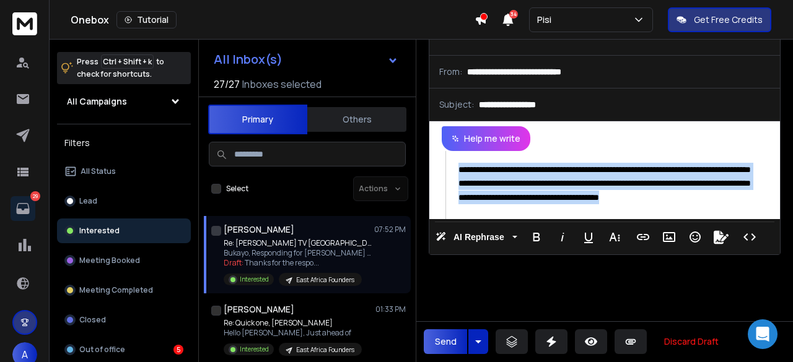  What do you see at coordinates (116, 290) in the screenshot?
I see `p: Meeting Completed` at bounding box center [116, 290].